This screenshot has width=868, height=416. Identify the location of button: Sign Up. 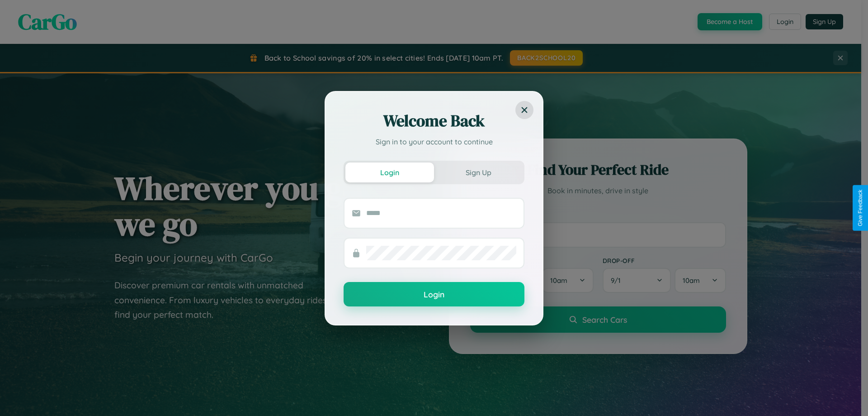
(478, 172).